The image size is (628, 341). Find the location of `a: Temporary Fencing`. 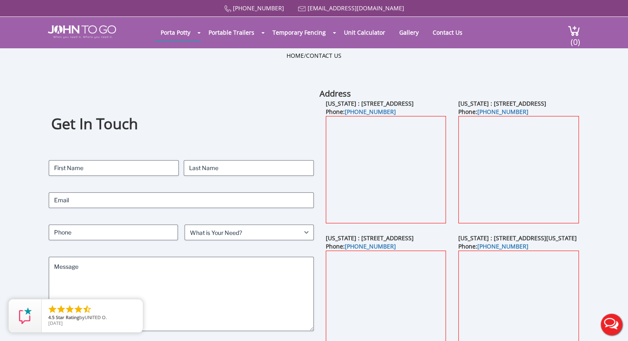

a: Temporary Fencing is located at coordinates (299, 32).